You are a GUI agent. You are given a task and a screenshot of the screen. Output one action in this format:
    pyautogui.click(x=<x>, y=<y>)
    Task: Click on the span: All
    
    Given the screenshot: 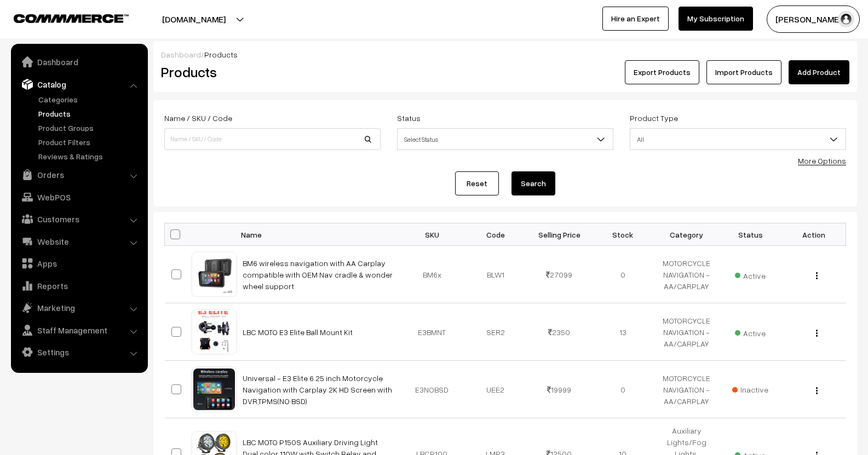 What is the action you would take?
    pyautogui.click(x=737, y=139)
    